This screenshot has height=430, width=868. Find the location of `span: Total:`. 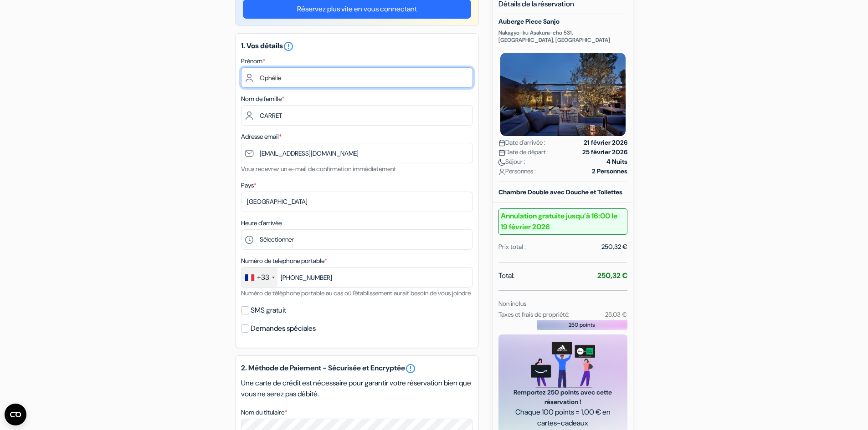

span: Total: is located at coordinates (506, 276).